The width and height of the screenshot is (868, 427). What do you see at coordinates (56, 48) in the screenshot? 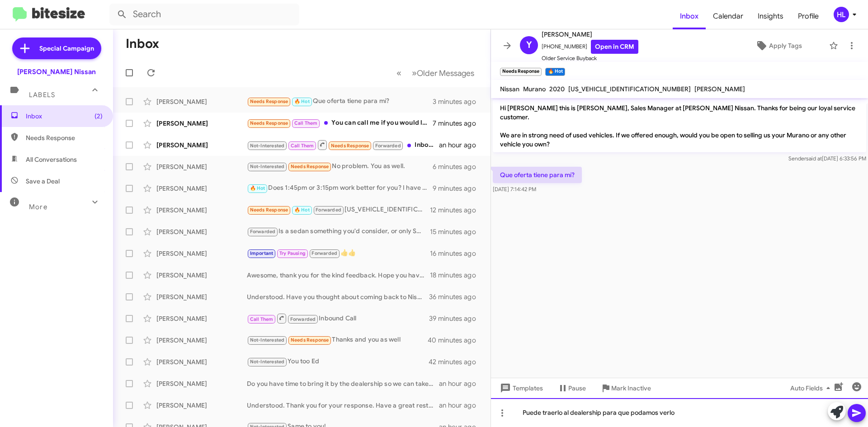
I see `a: Special Campaign` at bounding box center [56, 48].